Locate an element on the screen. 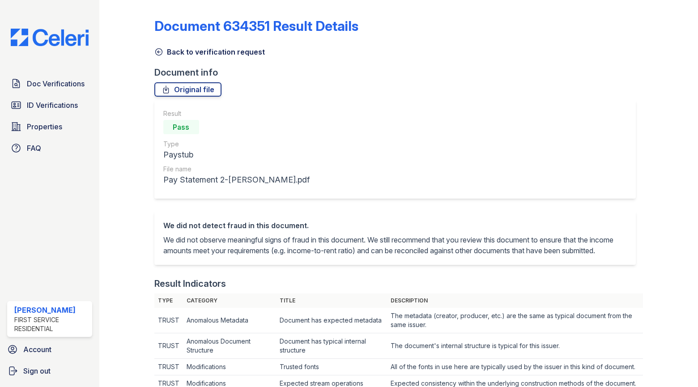 The width and height of the screenshot is (698, 387). div: Type is located at coordinates (236, 144).